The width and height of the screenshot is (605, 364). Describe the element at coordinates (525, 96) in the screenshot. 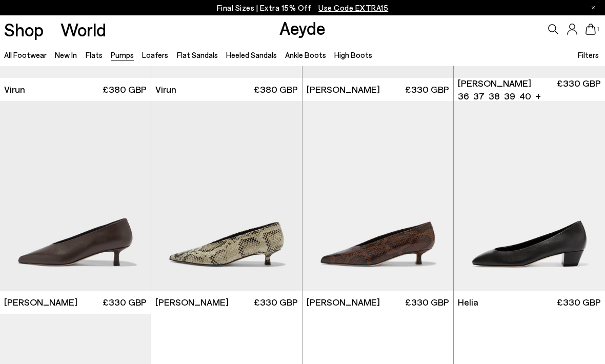

I see `li: 40` at that location.